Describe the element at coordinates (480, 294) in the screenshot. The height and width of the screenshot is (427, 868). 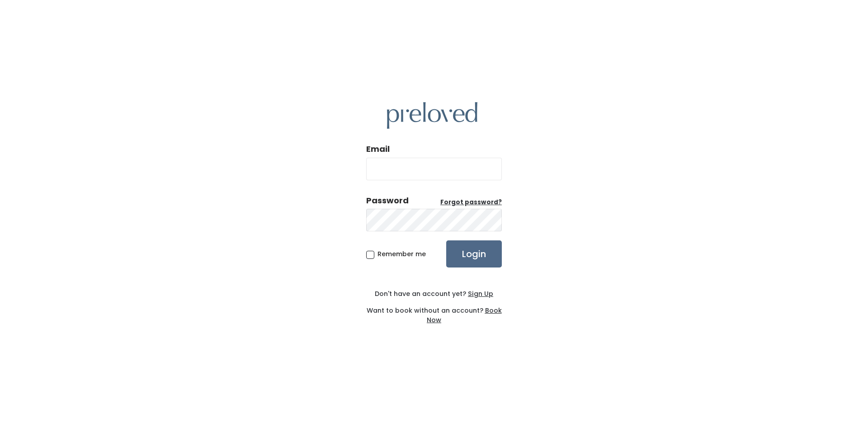
I see `a: Sign Up` at that location.